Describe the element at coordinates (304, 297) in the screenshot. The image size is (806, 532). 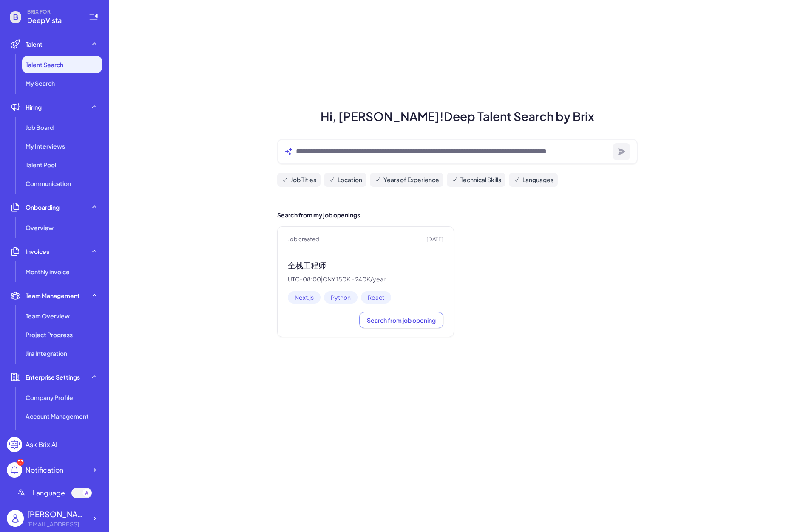
I see `span: Next.js` at that location.